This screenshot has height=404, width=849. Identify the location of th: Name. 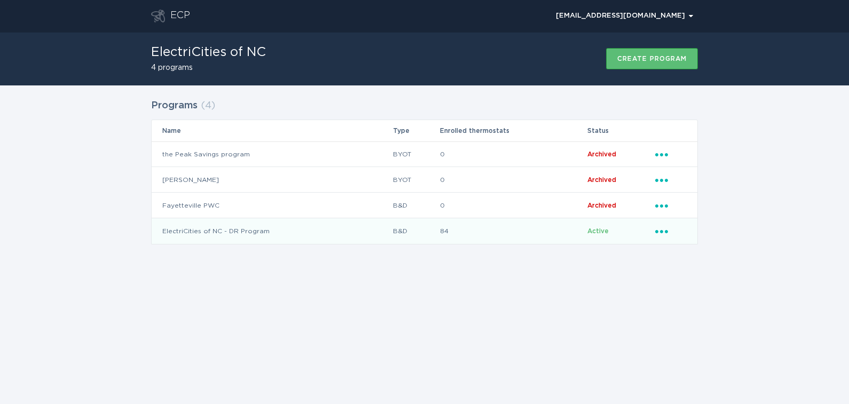
(272, 131).